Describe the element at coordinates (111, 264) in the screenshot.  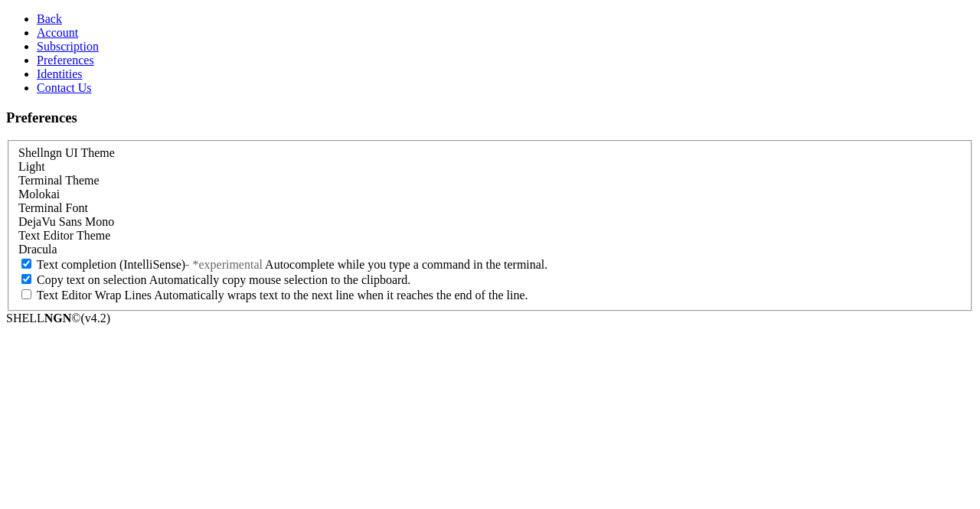
I see `span: Text completion (IntelliSense)` at that location.